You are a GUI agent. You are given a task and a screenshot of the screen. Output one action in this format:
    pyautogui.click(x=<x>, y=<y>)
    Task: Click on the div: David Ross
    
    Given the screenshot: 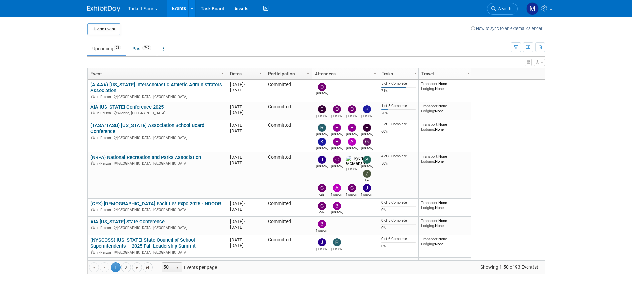 What is the action you would take?
    pyautogui.click(x=352, y=115)
    